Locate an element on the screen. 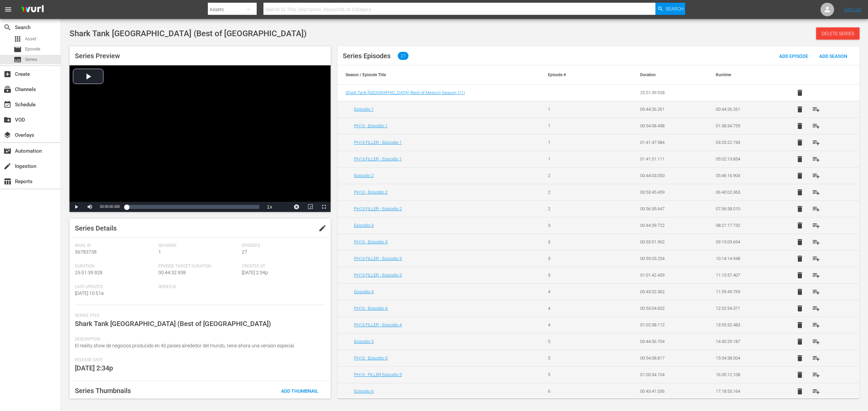 Image resolution: width=868 pixels, height=411 pixels. td: 11:59:49.769 is located at coordinates (745, 292).